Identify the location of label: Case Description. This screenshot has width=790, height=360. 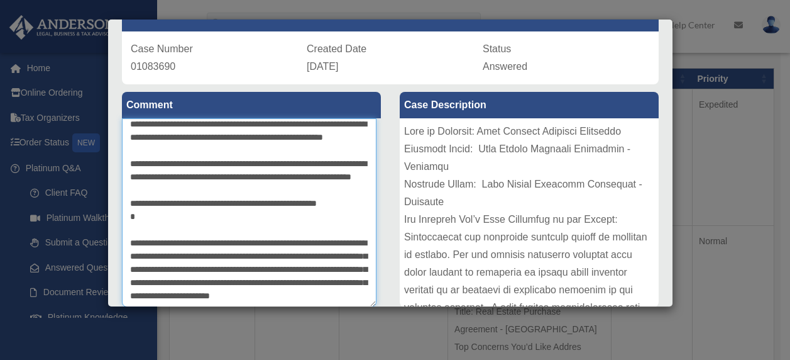
(529, 105).